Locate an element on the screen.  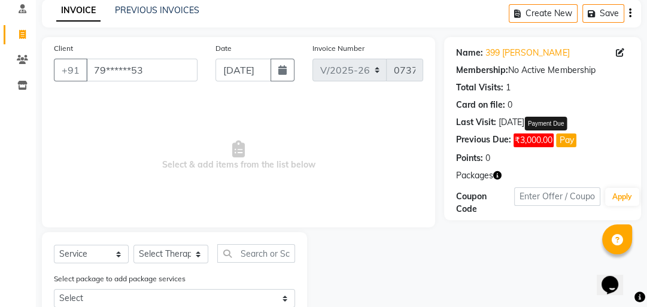
div: Last Visit: is located at coordinates (476, 122).